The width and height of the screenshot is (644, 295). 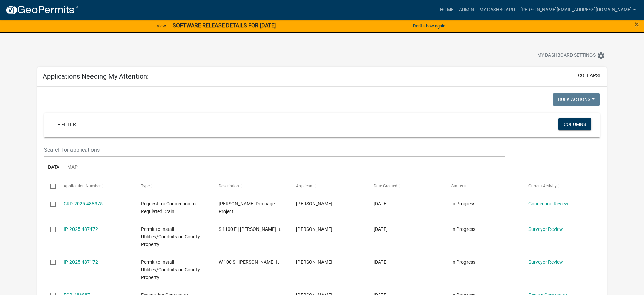 What do you see at coordinates (548, 204) in the screenshot?
I see `a: Connection Review` at bounding box center [548, 204].